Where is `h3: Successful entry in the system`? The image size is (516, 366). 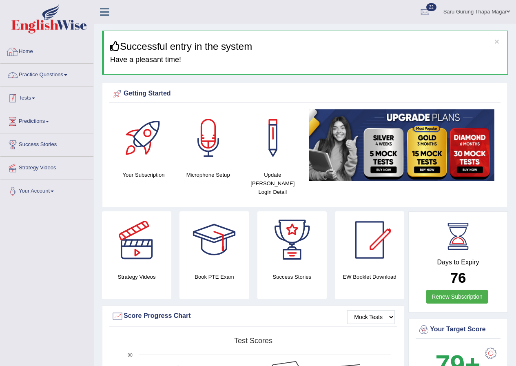 h3: Successful entry in the system is located at coordinates (306, 47).